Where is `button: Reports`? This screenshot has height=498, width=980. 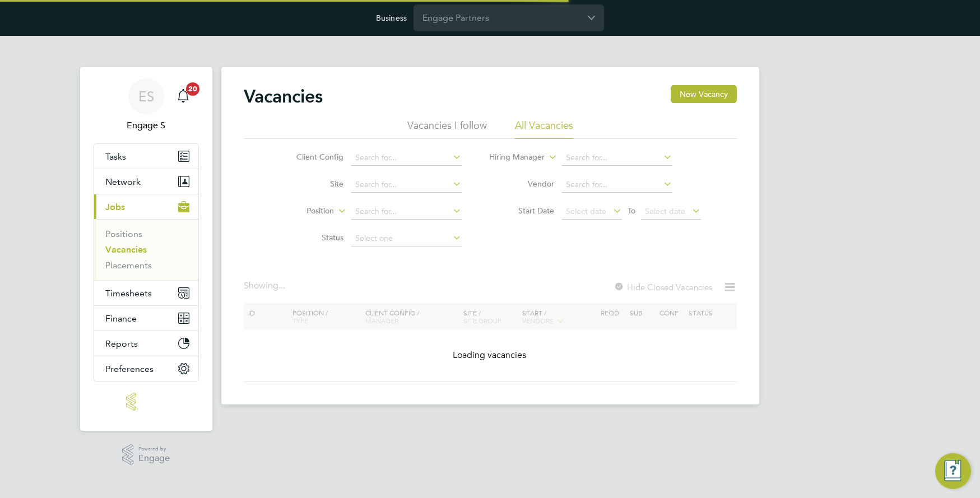
button: Reports is located at coordinates (146, 343).